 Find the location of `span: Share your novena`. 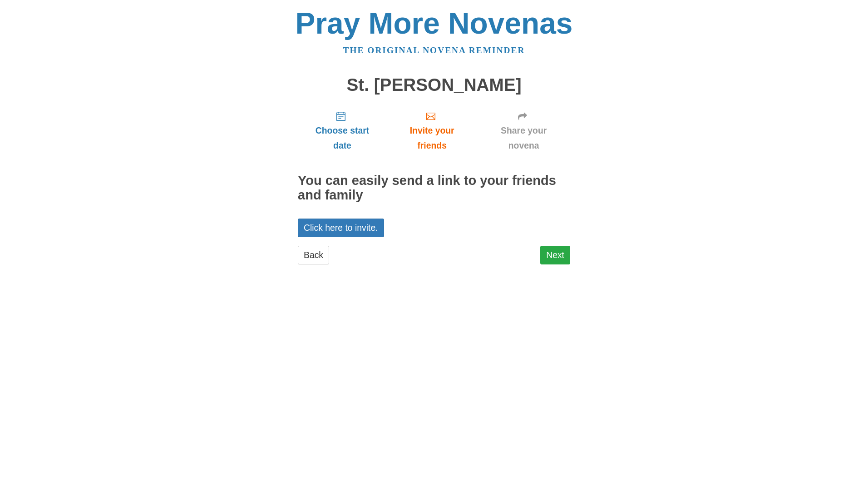

span: Share your novena is located at coordinates (524, 138).